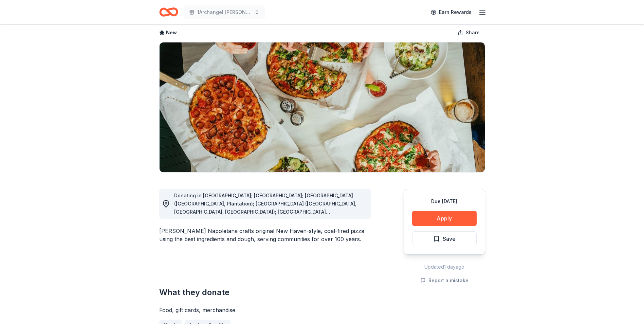  Describe the element at coordinates (169, 12) in the screenshot. I see `a: Home` at that location.